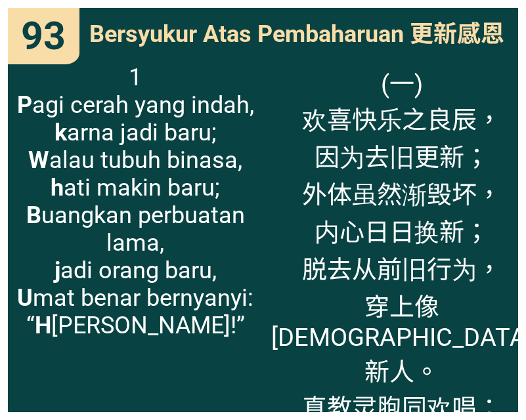  I want to click on b: P, so click(25, 105).